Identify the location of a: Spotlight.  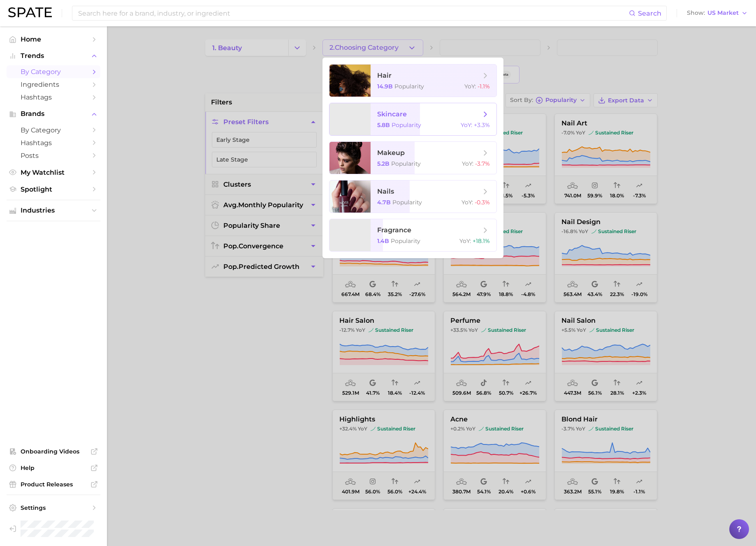
(53, 189).